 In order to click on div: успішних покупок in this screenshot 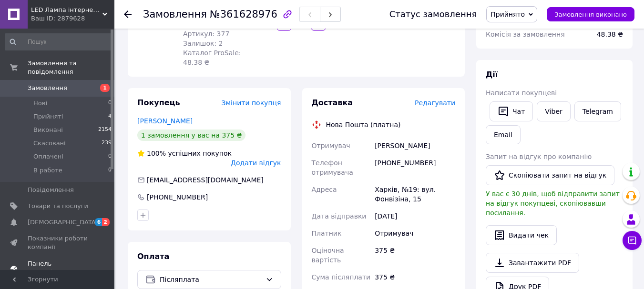, I will do `click(184, 153)`.